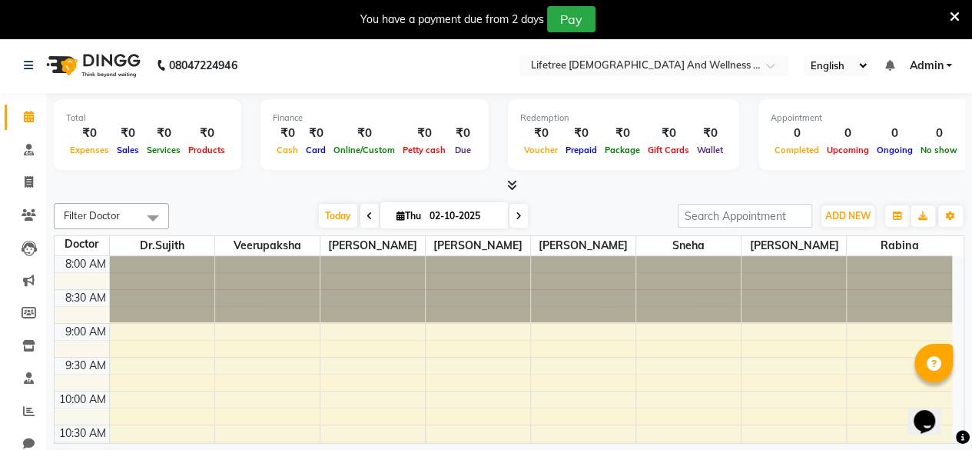 The width and height of the screenshot is (972, 450). What do you see at coordinates (452, 19) in the screenshot?
I see `div: You have a payment due from 2 days` at bounding box center [452, 19].